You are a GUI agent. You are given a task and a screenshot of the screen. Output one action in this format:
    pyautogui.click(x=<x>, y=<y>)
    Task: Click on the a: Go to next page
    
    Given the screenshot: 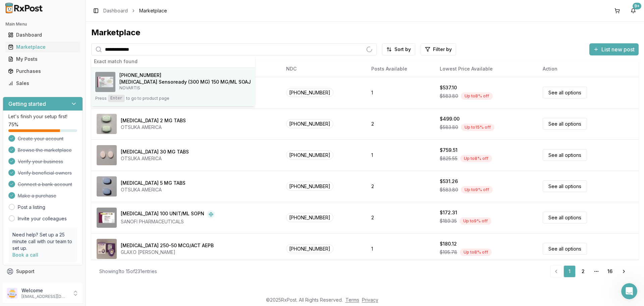 What is the action you would take?
    pyautogui.click(x=624, y=271)
    